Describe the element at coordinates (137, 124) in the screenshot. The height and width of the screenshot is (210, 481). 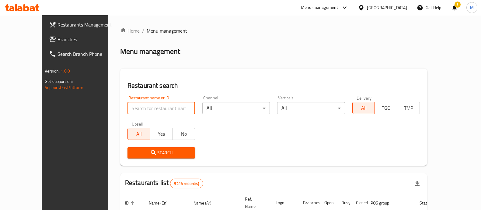
I see `label: Upsell` at that location.